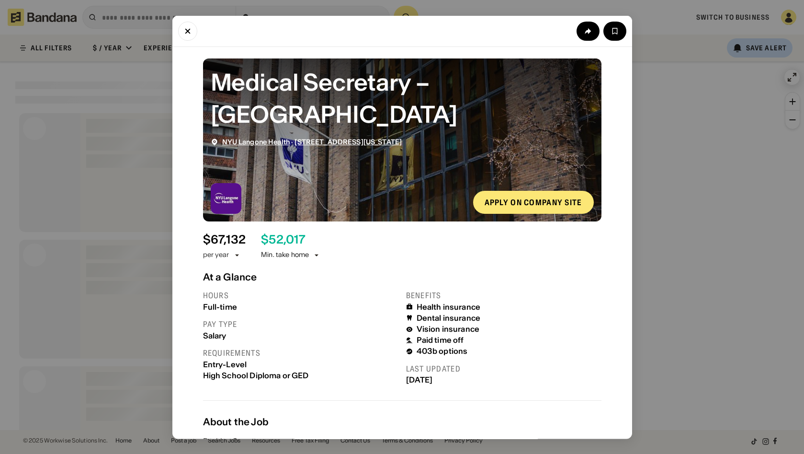  I want to click on a: Apply on company site, so click(534, 202).